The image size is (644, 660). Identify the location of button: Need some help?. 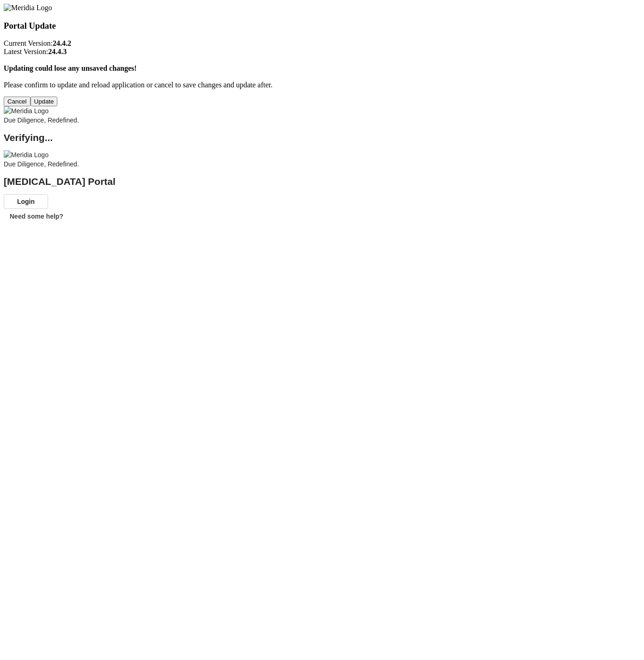
(36, 216).